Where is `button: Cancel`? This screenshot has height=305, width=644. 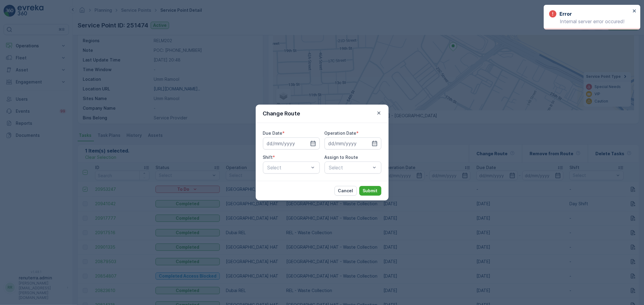
button: Cancel is located at coordinates (346, 191).